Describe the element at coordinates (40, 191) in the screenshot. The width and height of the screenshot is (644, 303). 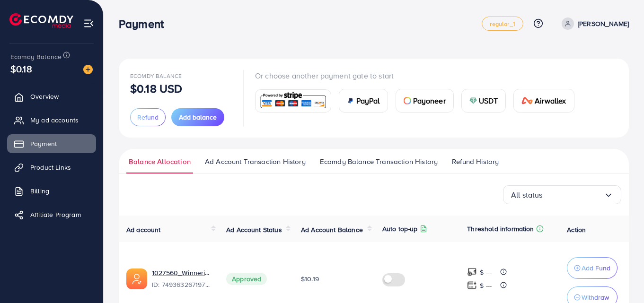
I see `span: Billing` at that location.